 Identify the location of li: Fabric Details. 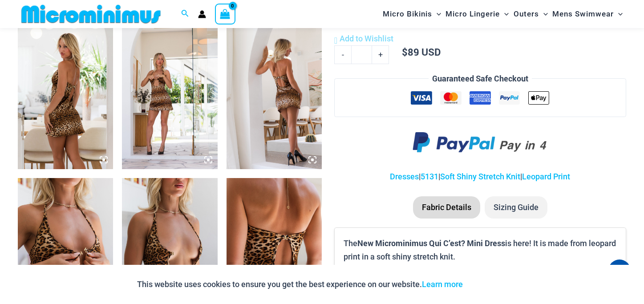
(447, 207).